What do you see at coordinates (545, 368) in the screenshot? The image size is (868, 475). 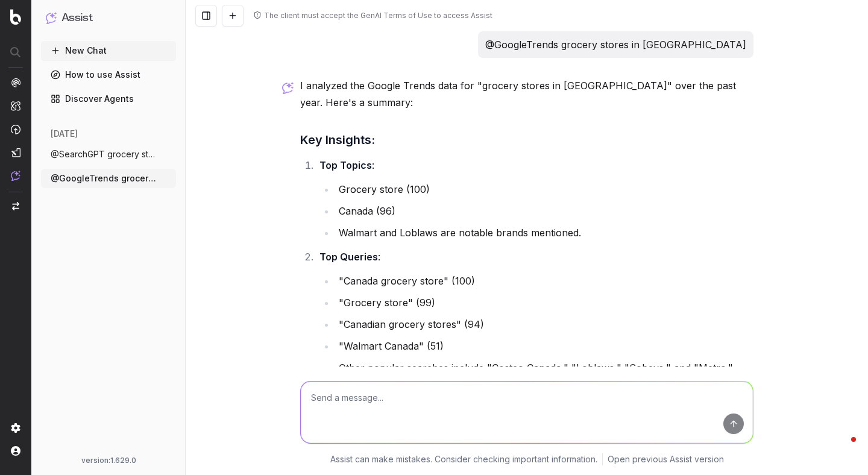 I see `li: Other popular searches include "Costco Canada," "Loblaws," "Sobeys," and "Metro."` at bounding box center [545, 368].